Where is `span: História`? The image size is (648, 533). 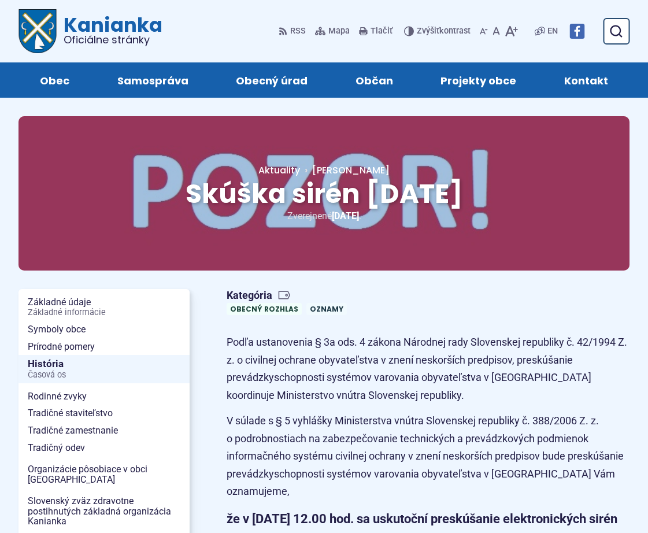
span: História is located at coordinates (104, 369).